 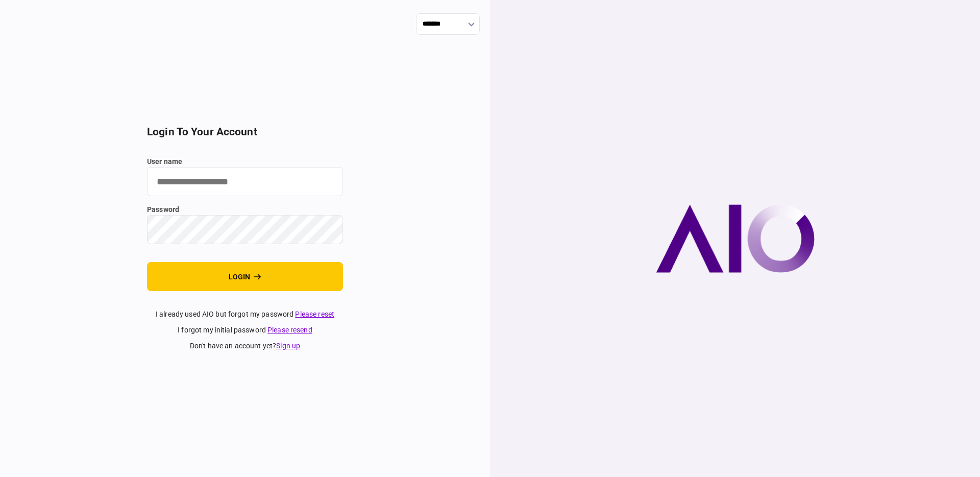 What do you see at coordinates (735, 238) in the screenshot?
I see `img: AIO company logo` at bounding box center [735, 238].